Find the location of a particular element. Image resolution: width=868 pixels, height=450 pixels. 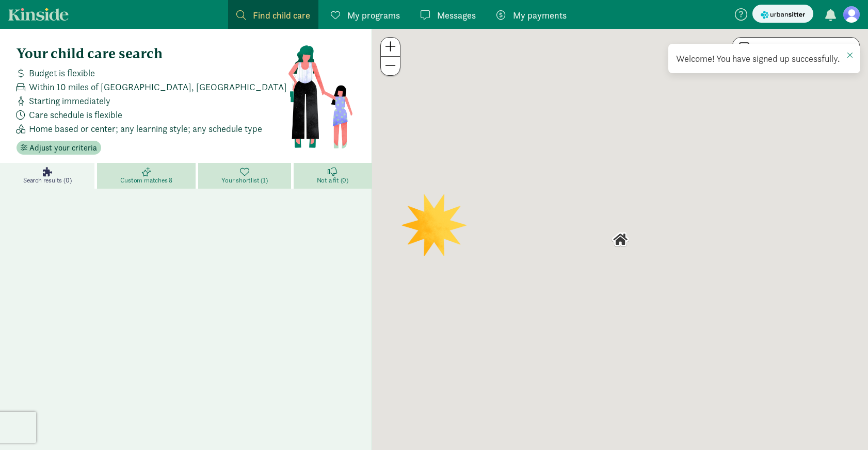

span: Find child care is located at coordinates (281, 15).